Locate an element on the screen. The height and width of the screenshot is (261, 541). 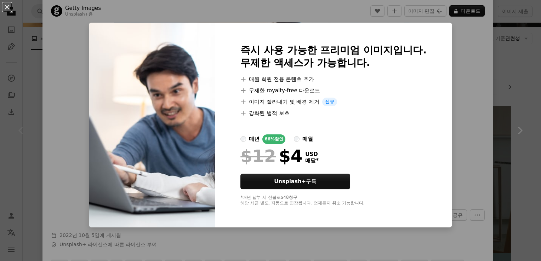
div: $4 is located at coordinates (271, 156).